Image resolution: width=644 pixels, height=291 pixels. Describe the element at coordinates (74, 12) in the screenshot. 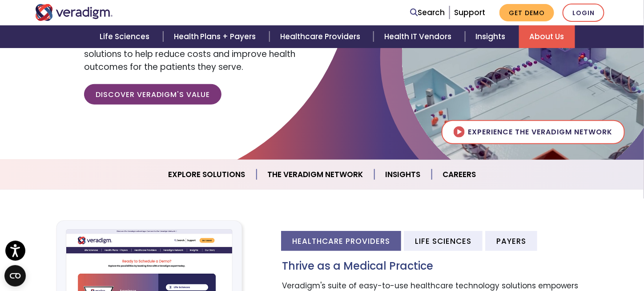

I see `a: Veradigm logo` at that location.